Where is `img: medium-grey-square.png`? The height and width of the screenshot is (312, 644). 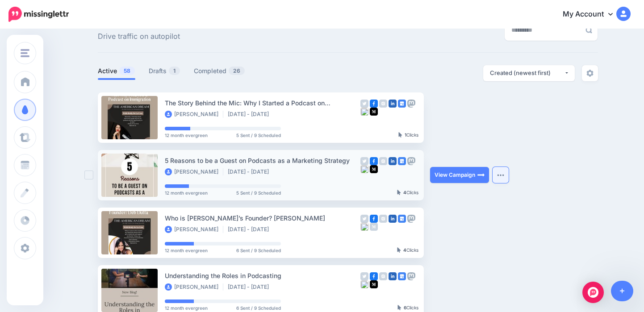
img: medium-grey-square.png is located at coordinates (374, 227).